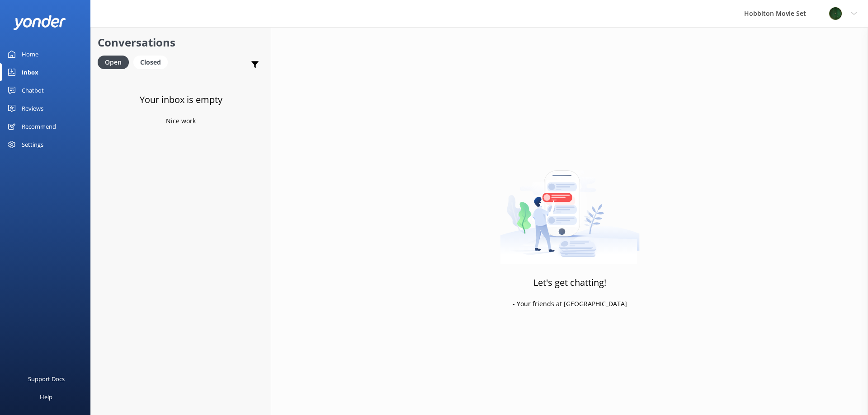 This screenshot has width=868, height=415. Describe the element at coordinates (181, 42) in the screenshot. I see `h2: Conversations` at that location.